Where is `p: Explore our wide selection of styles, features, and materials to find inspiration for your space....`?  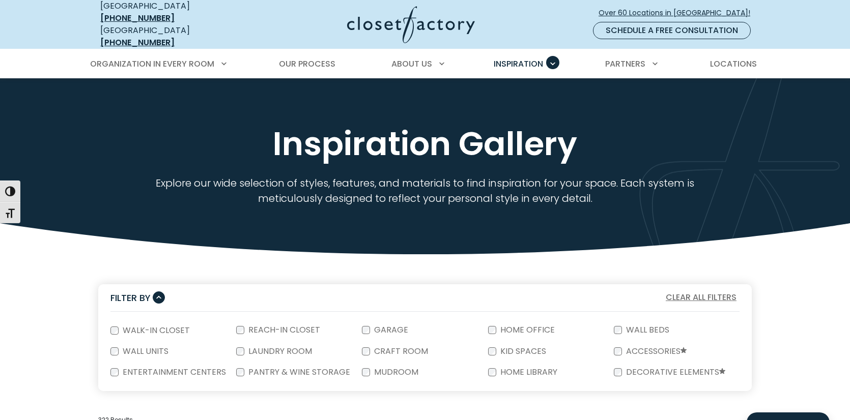
p: Explore our wide selection of styles, features, and materials to find inspiration for your space.... is located at coordinates (425, 191).